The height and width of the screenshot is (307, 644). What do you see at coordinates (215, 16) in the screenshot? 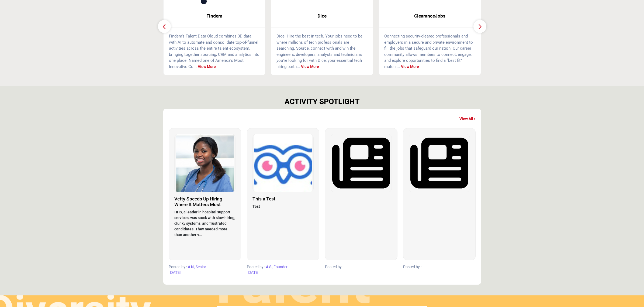
I see `span: Findem` at bounding box center [215, 16].